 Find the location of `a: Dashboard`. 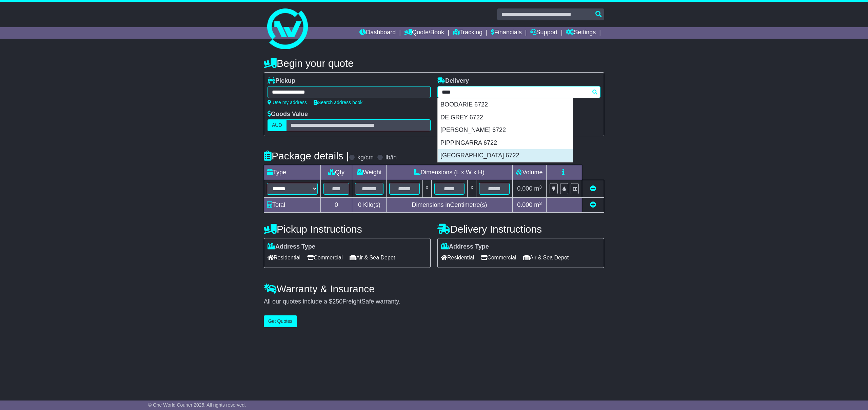

a: Dashboard is located at coordinates (378, 33).